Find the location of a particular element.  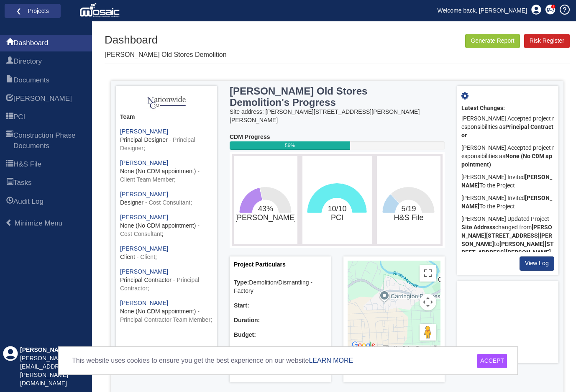

a: Risk Register is located at coordinates (547, 41).